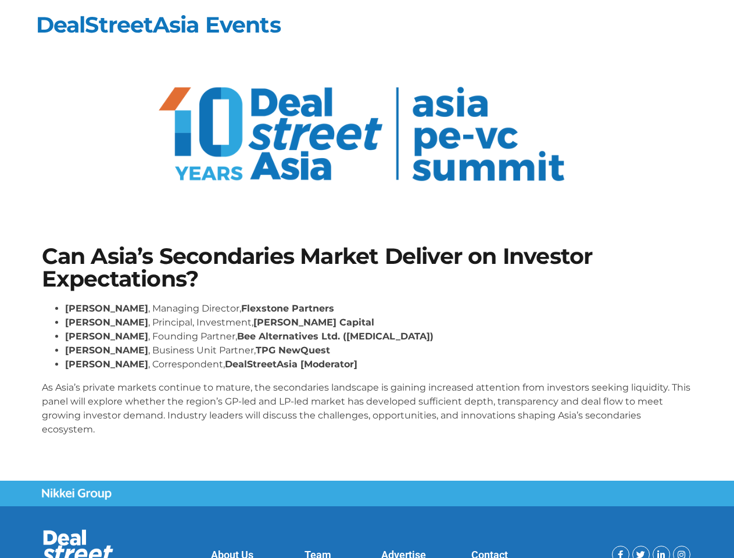  What do you see at coordinates (293, 350) in the screenshot?
I see `strong: TPG NewQuest` at bounding box center [293, 350].